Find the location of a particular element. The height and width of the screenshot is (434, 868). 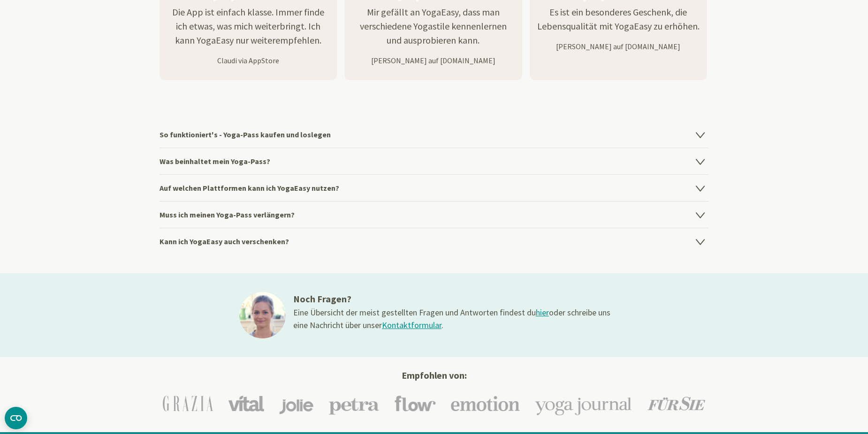

img: Yoga-Journal Logo is located at coordinates (583, 404).